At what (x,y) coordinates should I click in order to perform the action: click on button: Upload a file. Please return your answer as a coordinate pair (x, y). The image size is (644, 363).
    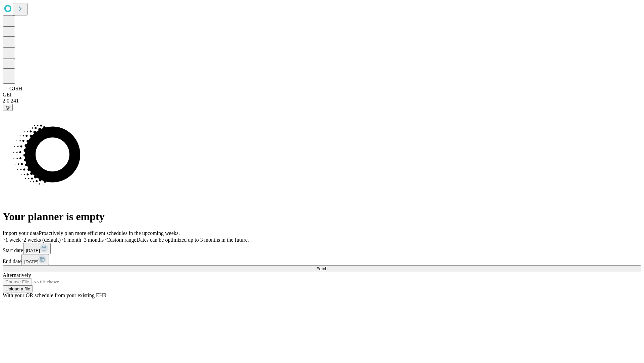
    Looking at the image, I should click on (18, 289).